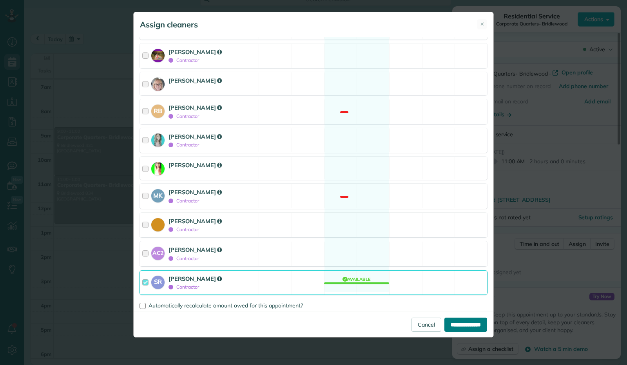 The height and width of the screenshot is (365, 627). Describe the element at coordinates (169, 25) in the screenshot. I see `h5: Assign cleaners` at that location.